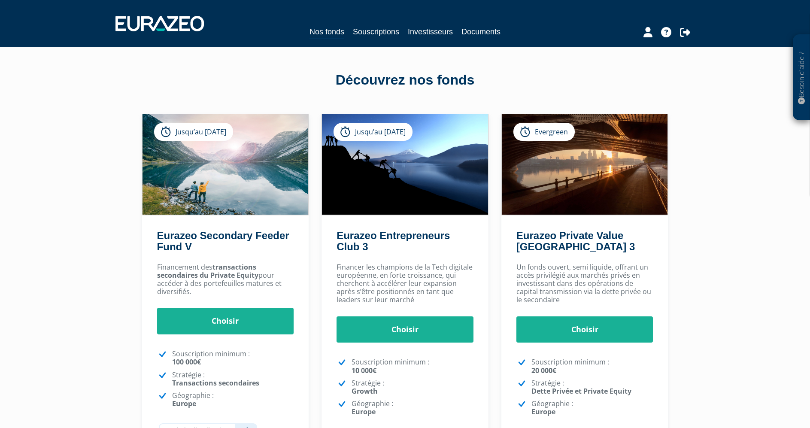  I want to click on div: Evergreen, so click(544, 132).